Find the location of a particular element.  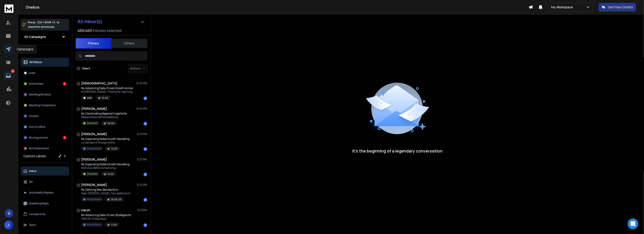

p: Please share me the additional is located at coordinates (104, 117).